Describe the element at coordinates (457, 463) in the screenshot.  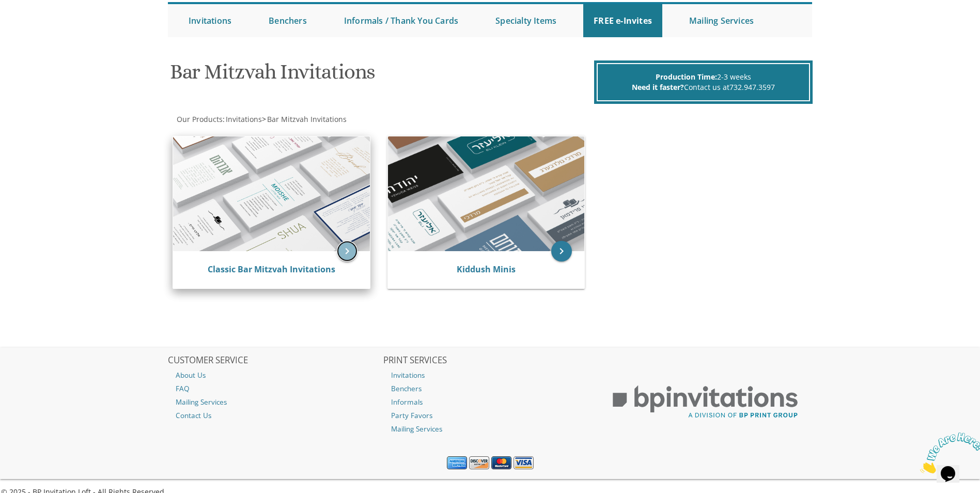
I see `img: American Express` at that location.